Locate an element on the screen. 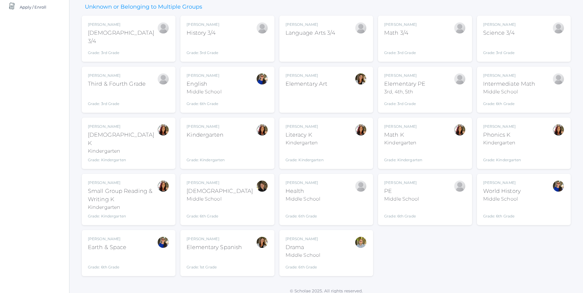  div: Grade: 1st Grade is located at coordinates (214, 262).